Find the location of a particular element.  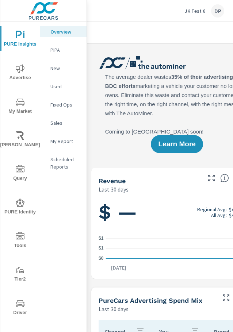

span: Tools is located at coordinates (20, 241).